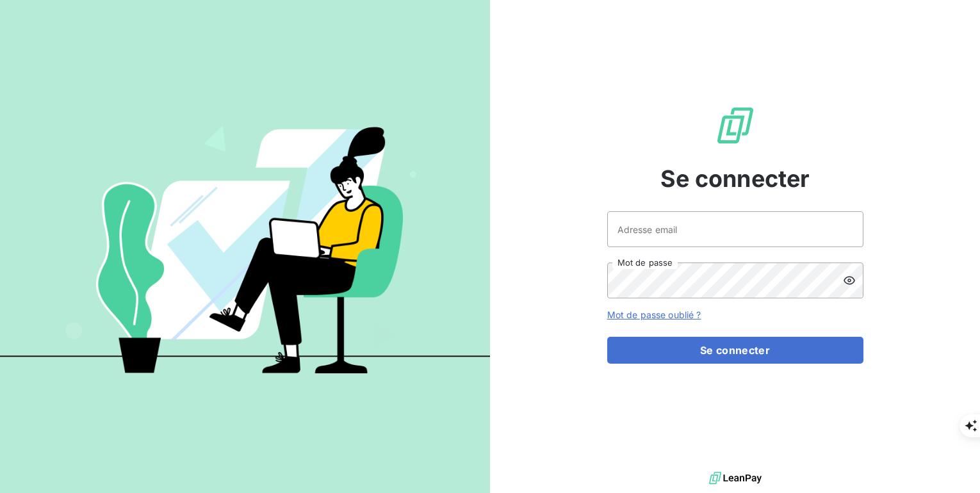  Describe the element at coordinates (736, 179) in the screenshot. I see `span: Se connecter` at that location.